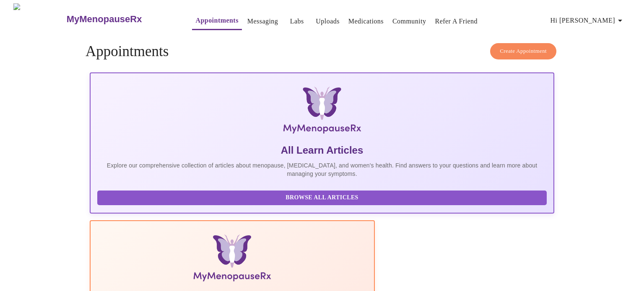 The height and width of the screenshot is (291, 644). What do you see at coordinates (327, 22) in the screenshot?
I see `a: Uploads` at bounding box center [327, 22].